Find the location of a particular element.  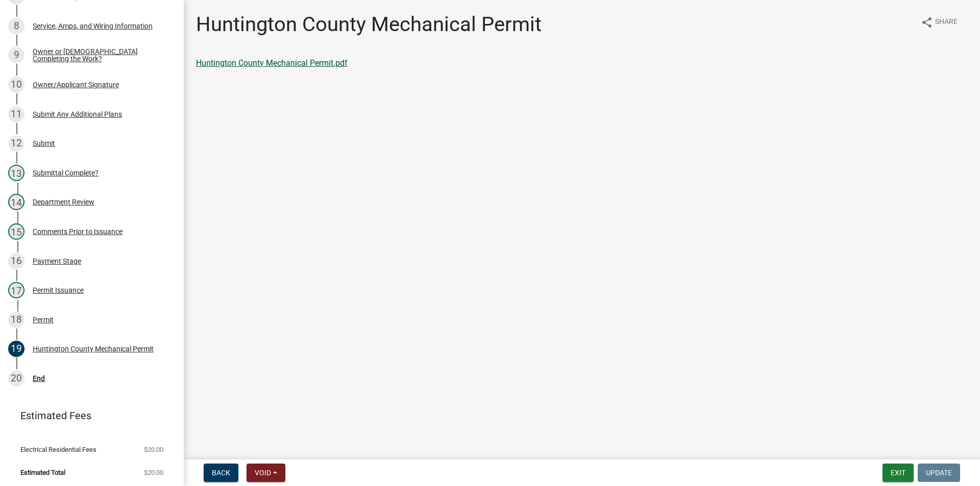

div: Huntington County Mechanical Permit is located at coordinates (93, 349).